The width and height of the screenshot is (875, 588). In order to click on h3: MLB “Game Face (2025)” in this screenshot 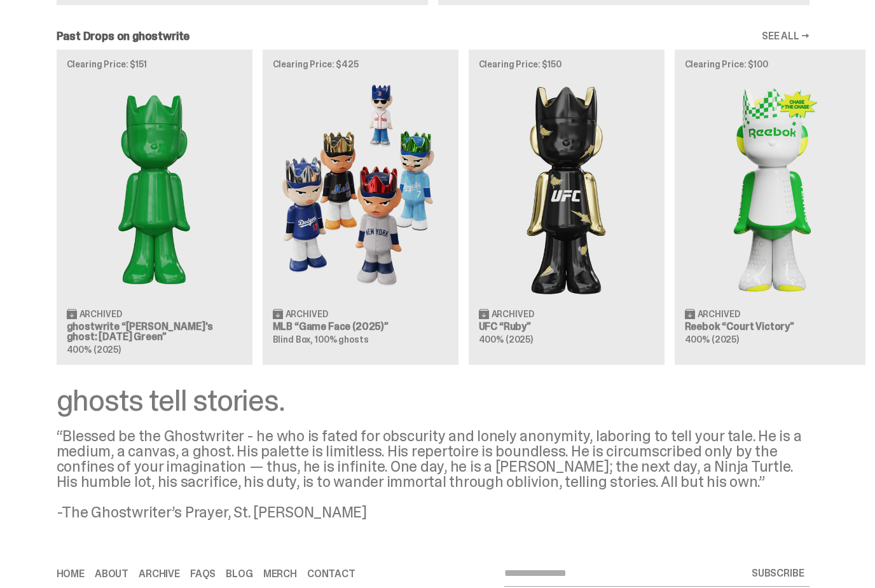, I will do `click(361, 327)`.